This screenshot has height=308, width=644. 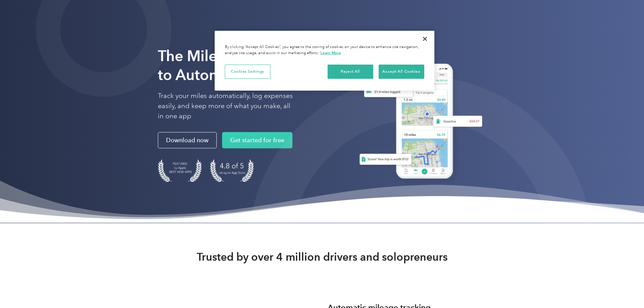 I want to click on button: Reject All, so click(x=350, y=72).